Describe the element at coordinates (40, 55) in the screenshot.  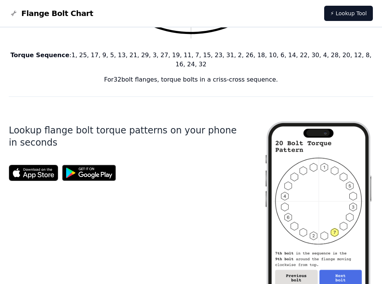
I see `b: Torque Sequence` at that location.